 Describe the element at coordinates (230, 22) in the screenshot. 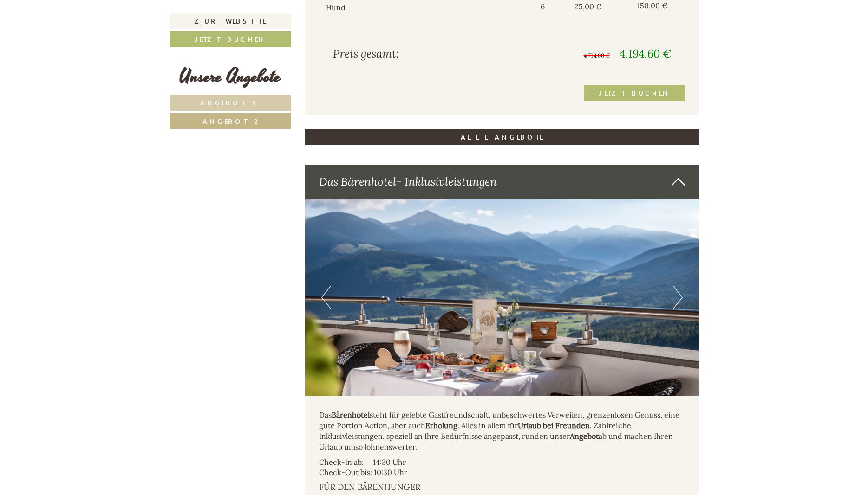

I see `a: Zur Website` at that location.